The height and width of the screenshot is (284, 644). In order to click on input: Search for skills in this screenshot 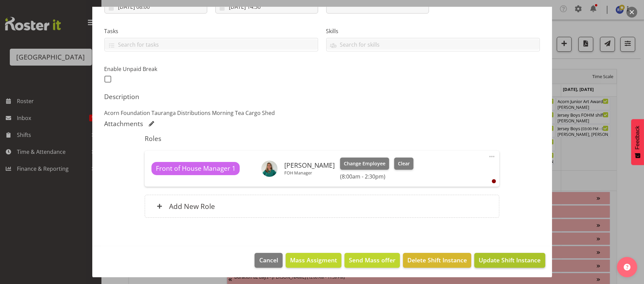, I will do `click(433, 44)`.